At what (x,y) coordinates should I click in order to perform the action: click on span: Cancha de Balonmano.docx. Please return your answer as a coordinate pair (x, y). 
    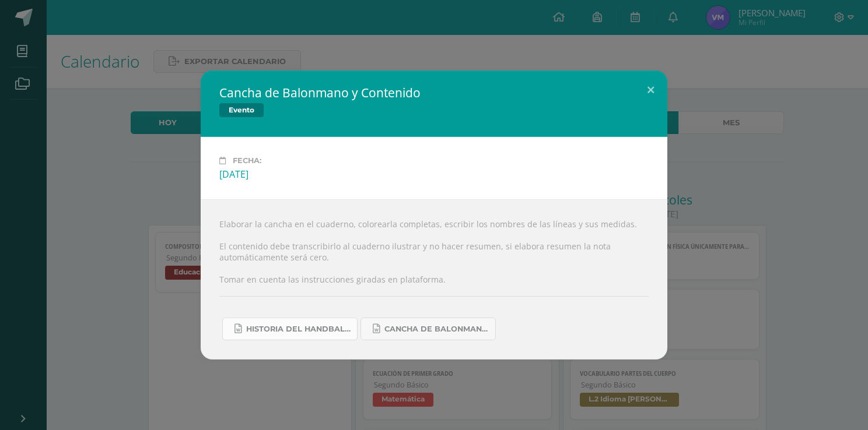
    Looking at the image, I should click on (437, 329).